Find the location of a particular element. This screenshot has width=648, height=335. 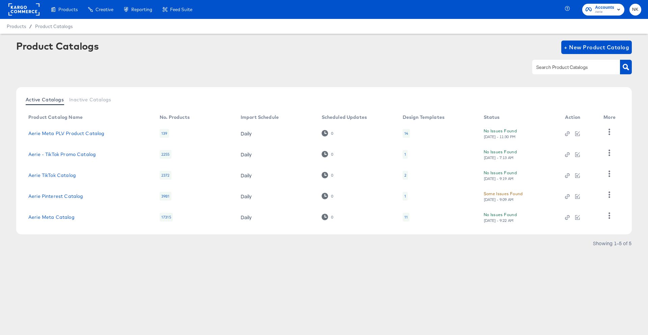

input: Search Product Catalogs is located at coordinates (571, 67).